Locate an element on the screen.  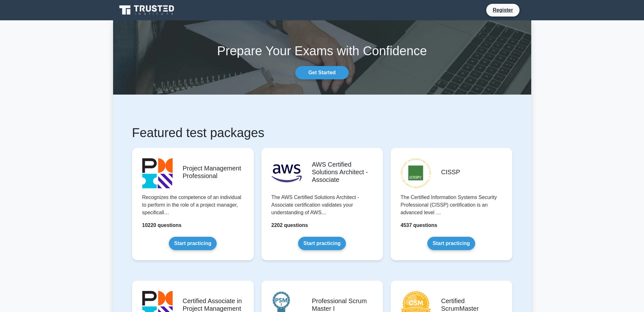
a: Register is located at coordinates (503, 10).